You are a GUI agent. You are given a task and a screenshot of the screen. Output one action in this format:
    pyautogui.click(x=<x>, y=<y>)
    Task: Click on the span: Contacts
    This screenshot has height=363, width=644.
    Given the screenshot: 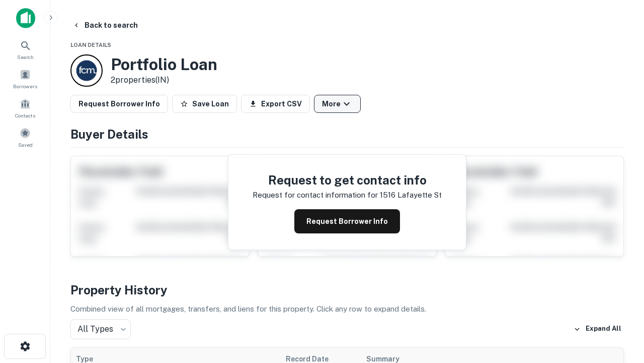 What is the action you would take?
    pyautogui.click(x=25, y=116)
    